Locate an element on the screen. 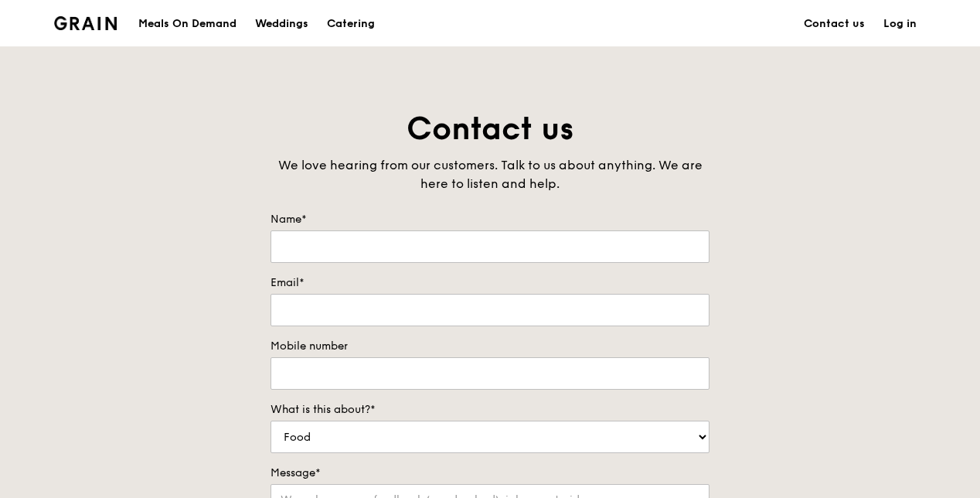 This screenshot has height=498, width=980. label: What is this about?* is located at coordinates (490, 410).